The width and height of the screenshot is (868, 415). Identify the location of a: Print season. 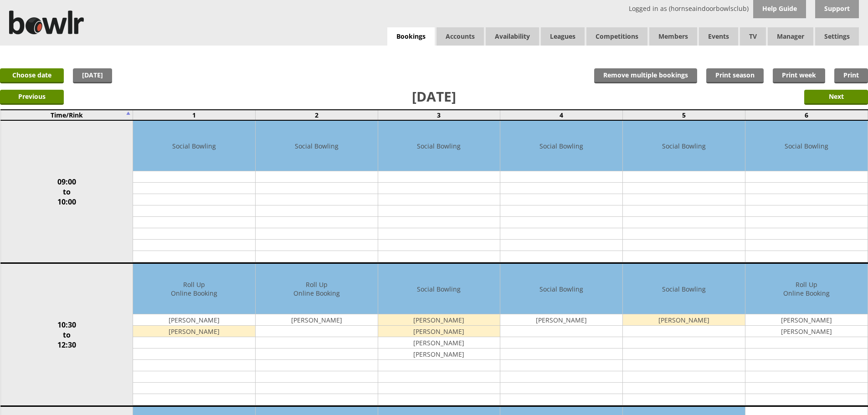
(735, 76).